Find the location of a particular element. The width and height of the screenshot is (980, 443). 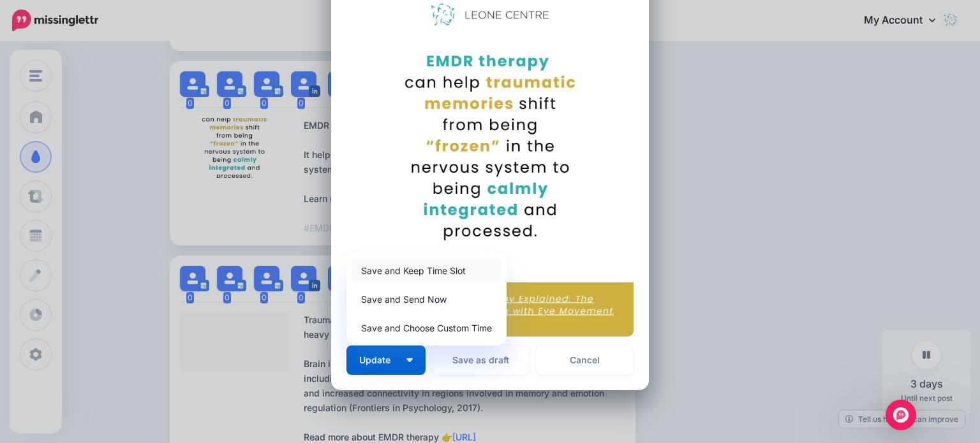

div: Update is located at coordinates (426, 299).